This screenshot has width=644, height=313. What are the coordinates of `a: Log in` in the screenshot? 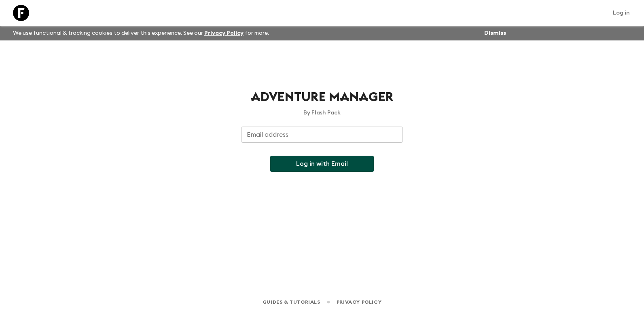 It's located at (621, 13).